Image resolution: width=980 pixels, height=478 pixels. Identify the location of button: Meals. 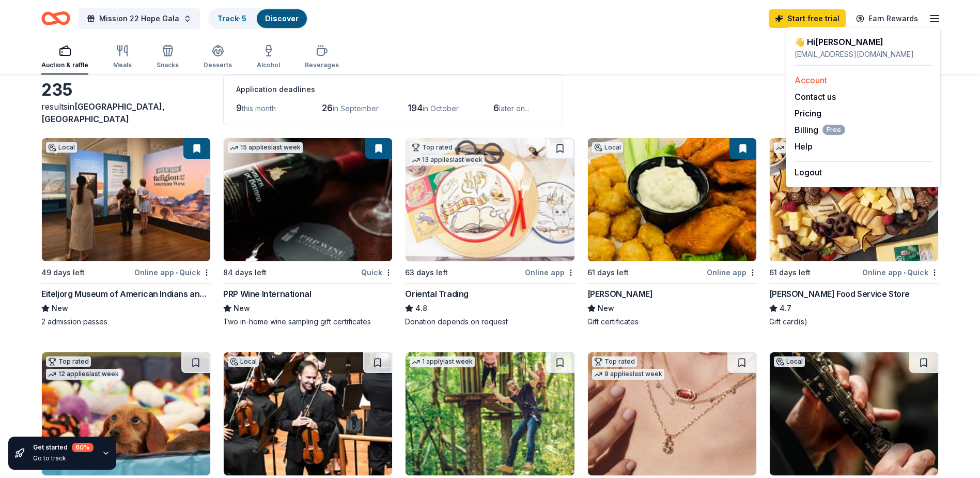
(122, 57).